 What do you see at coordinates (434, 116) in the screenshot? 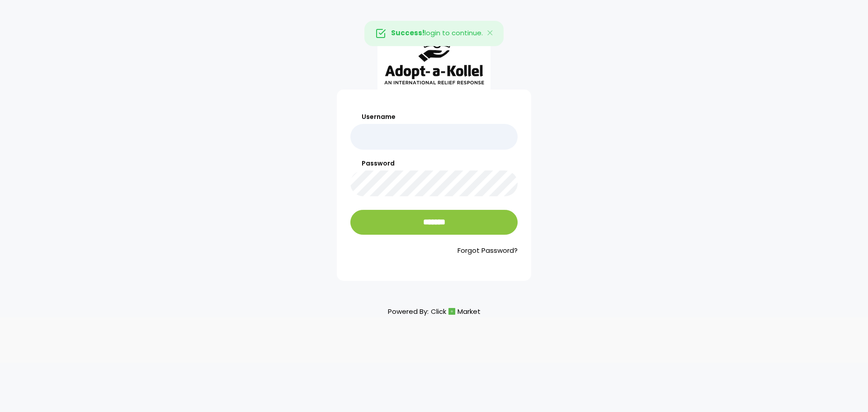
I see `label: Username` at bounding box center [434, 116].